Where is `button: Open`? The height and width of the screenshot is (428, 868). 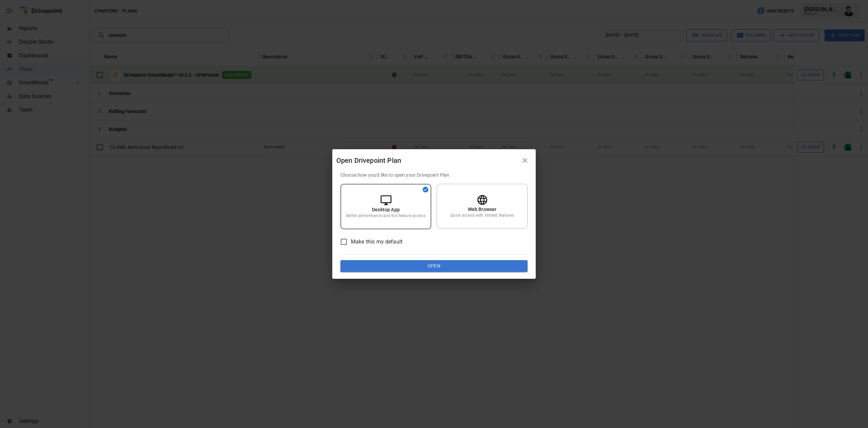
button: Open is located at coordinates (434, 266).